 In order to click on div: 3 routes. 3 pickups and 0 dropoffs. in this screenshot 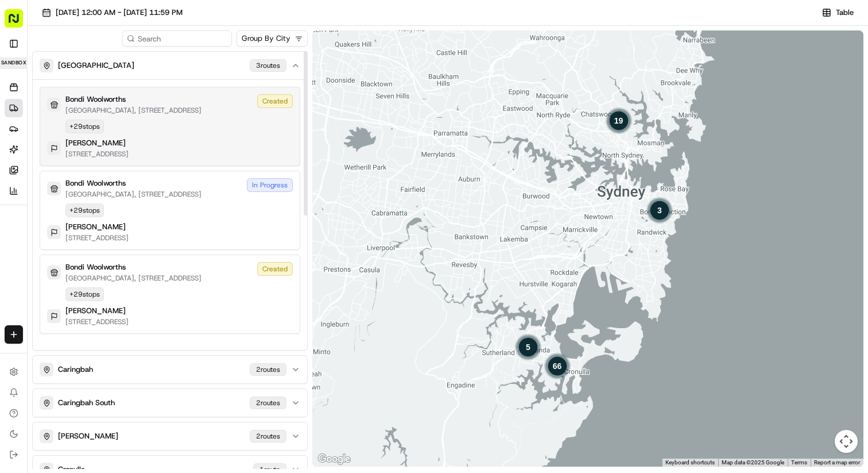, I will do `click(660, 210)`.